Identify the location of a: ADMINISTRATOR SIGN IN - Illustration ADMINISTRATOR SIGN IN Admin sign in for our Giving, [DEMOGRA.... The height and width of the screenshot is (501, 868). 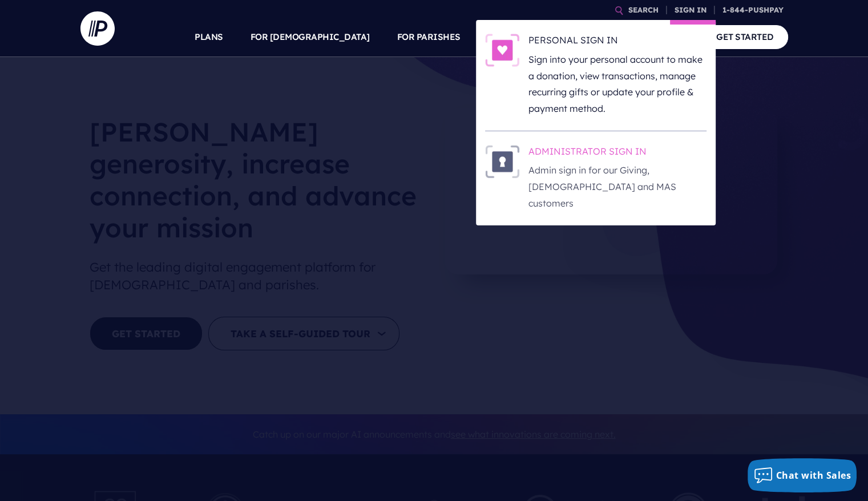
(596, 178).